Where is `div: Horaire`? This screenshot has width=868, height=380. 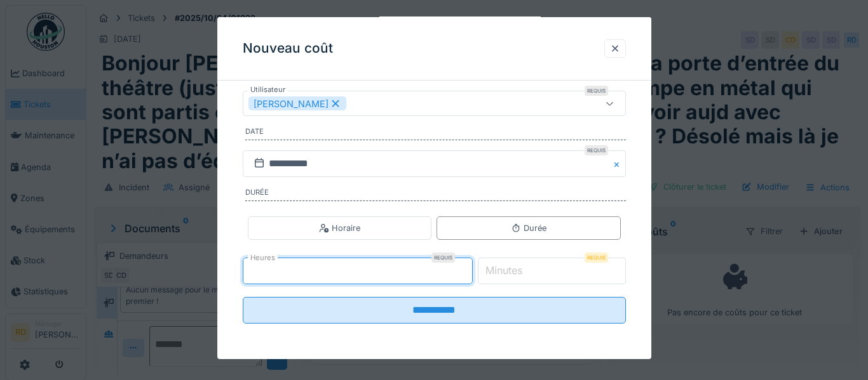 div: Horaire is located at coordinates (339, 228).